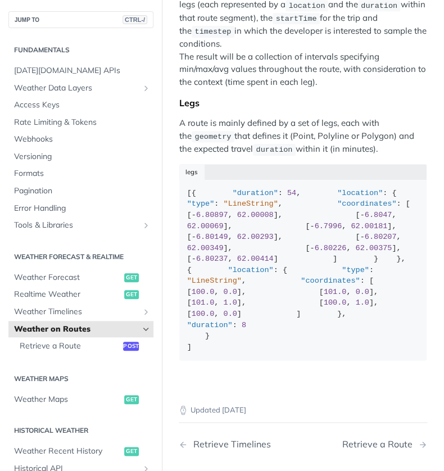  What do you see at coordinates (146, 329) in the screenshot?
I see `button: Hide subpages for Weather on Routes` at bounding box center [146, 329].